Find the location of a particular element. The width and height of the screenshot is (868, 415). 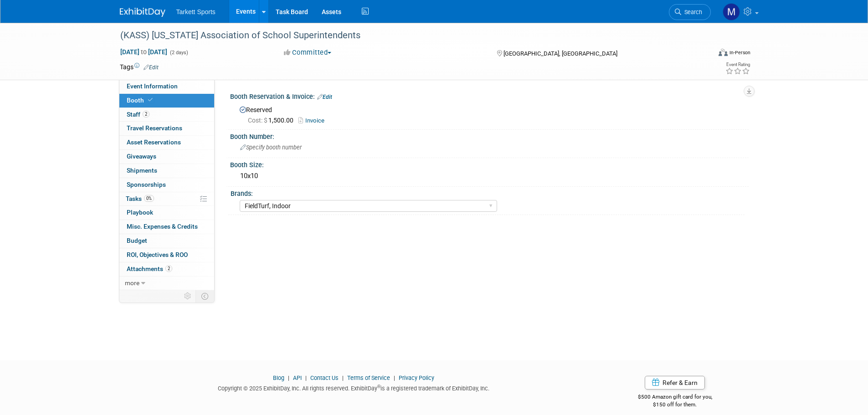

div: Booth Size: is located at coordinates (489, 163).